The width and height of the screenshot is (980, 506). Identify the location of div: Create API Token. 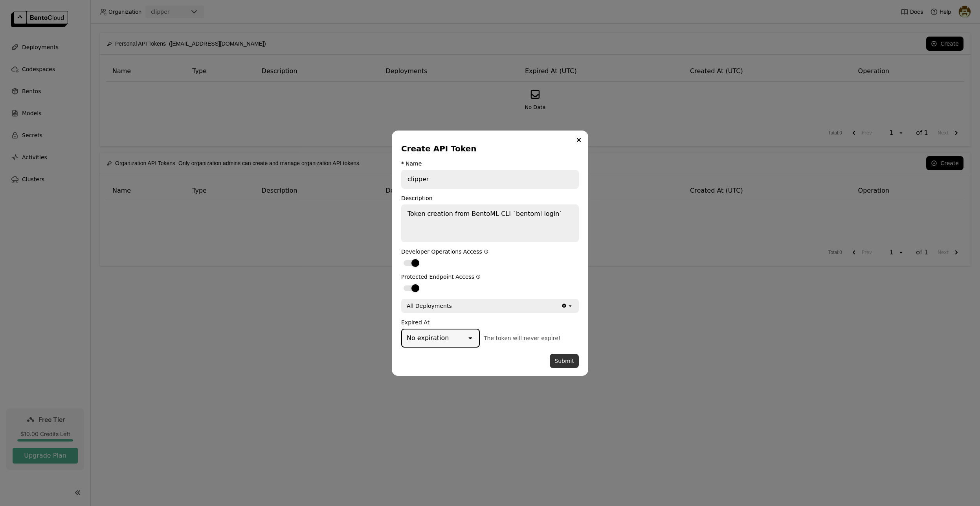
(488, 149).